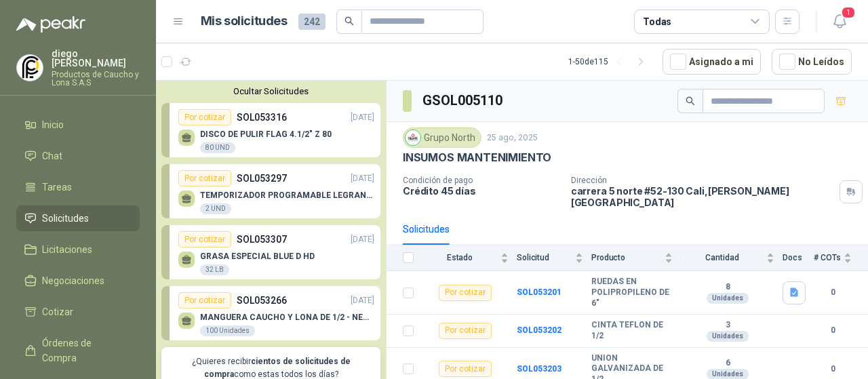  Describe the element at coordinates (470, 257) in the screenshot. I see `th: Estado` at that location.